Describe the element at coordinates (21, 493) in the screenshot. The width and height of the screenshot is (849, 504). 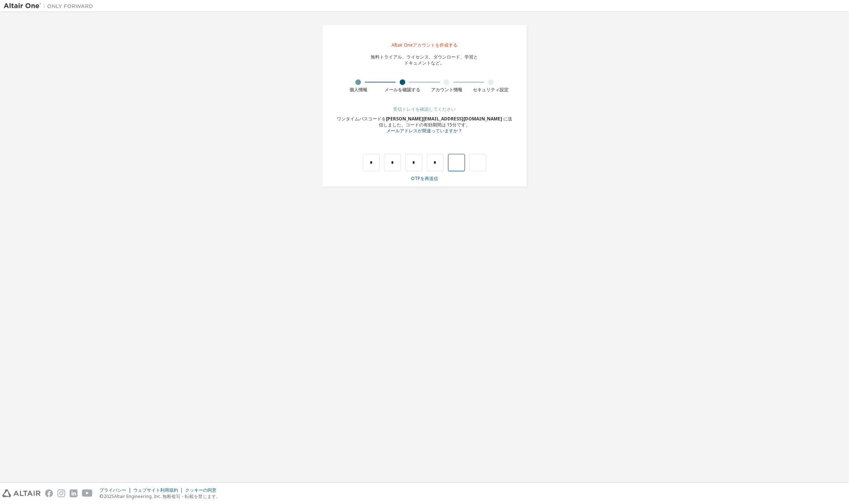
I see `img: altair_logo.svg` at that location.